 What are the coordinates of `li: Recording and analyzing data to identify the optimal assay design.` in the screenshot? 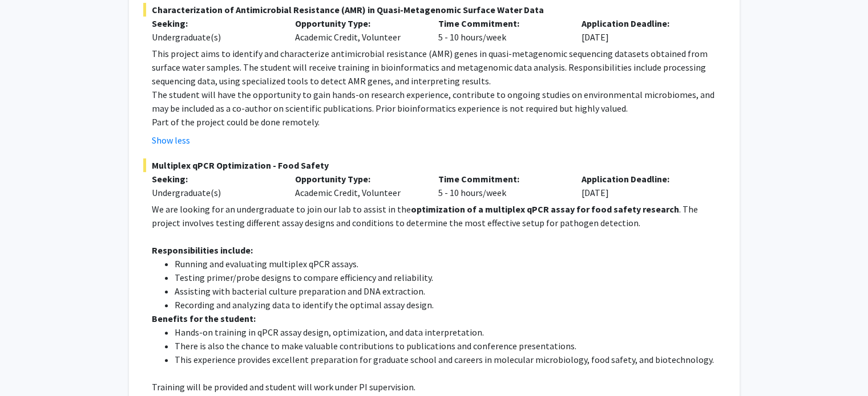 It's located at (450, 305).